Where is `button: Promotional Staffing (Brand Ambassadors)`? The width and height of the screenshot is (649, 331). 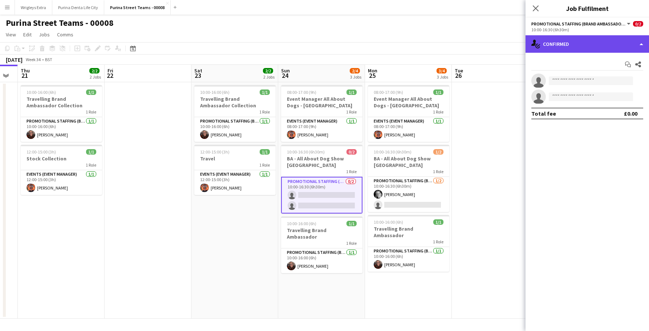 button: Promotional Staffing (Brand Ambassadors) is located at coordinates (581, 24).